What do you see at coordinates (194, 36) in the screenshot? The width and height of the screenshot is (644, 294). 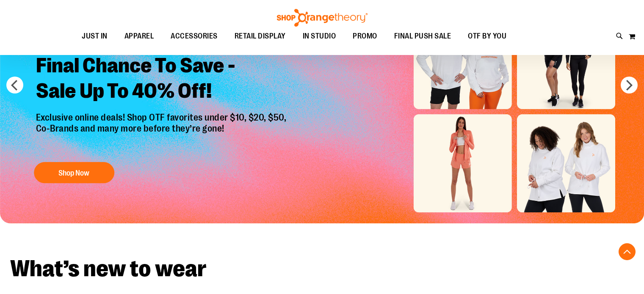 I see `span: ACCESSORIES` at bounding box center [194, 36].